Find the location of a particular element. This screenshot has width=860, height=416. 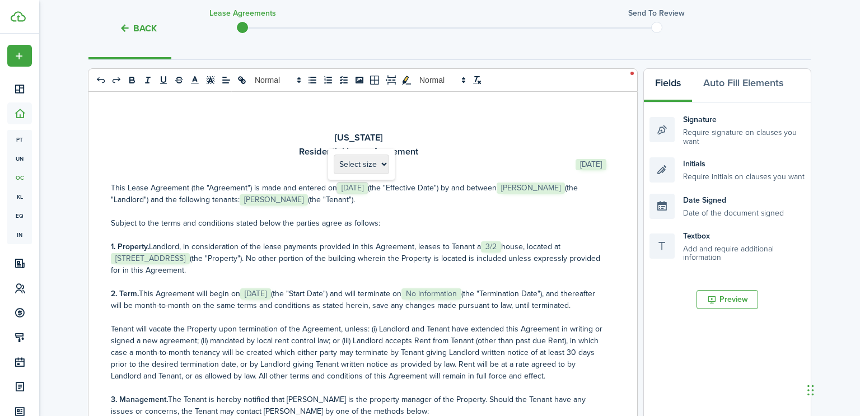

strong: 2. Term. is located at coordinates (125, 293).